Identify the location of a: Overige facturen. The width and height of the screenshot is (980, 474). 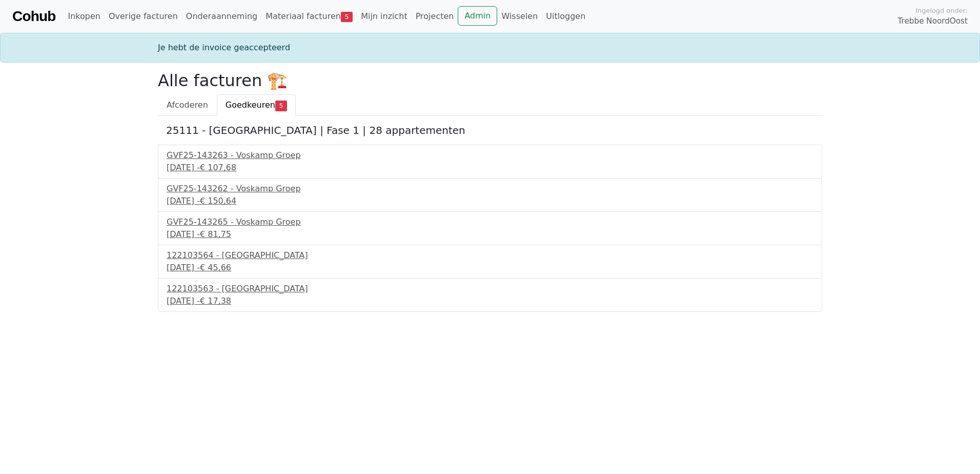
(143, 17).